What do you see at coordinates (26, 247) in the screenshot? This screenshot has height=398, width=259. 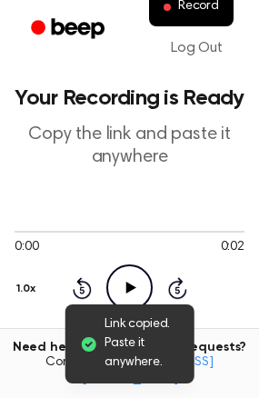 I see `span: 0:00` at bounding box center [26, 247].